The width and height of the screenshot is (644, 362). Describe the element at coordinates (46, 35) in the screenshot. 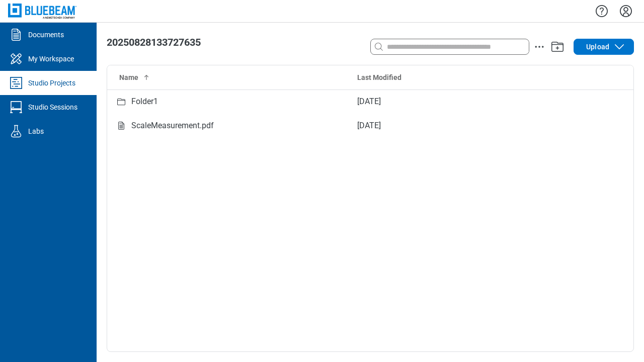

I see `div: Documents` at that location.